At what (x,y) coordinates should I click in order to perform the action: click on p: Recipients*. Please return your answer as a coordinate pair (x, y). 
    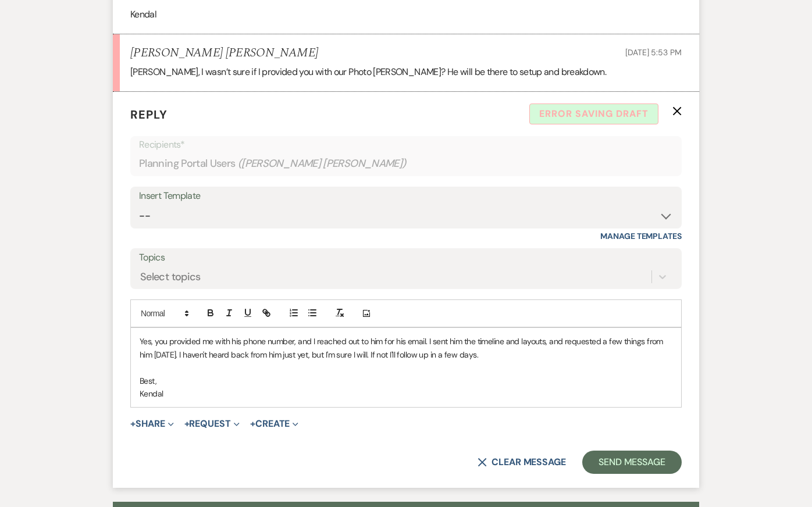
    Looking at the image, I should click on (406, 145).